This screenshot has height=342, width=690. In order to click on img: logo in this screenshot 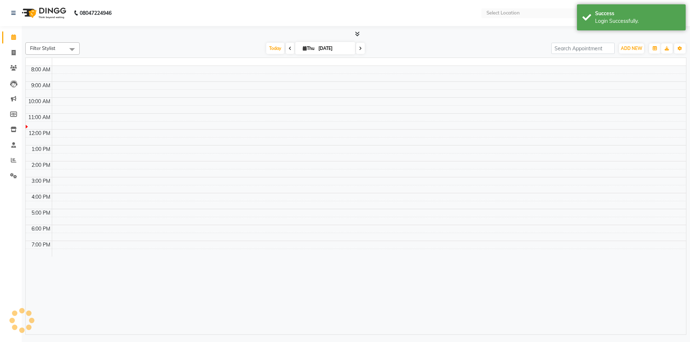, I will do `click(43, 13)`.